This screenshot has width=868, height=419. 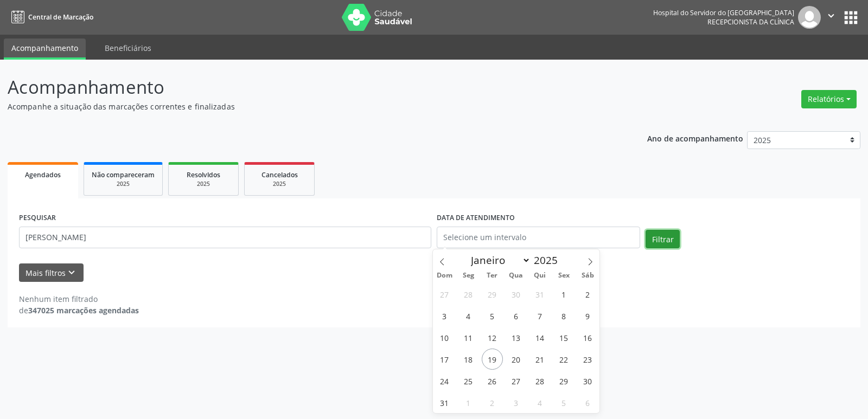 I want to click on span: Julho 30, 2025, so click(x=516, y=294).